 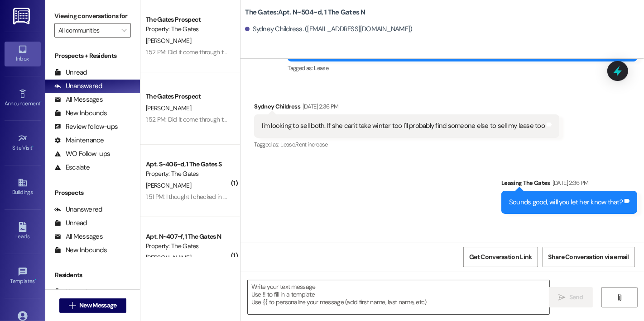 What do you see at coordinates (23, 143) in the screenshot?
I see `a: Site Visit •` at bounding box center [23, 143].